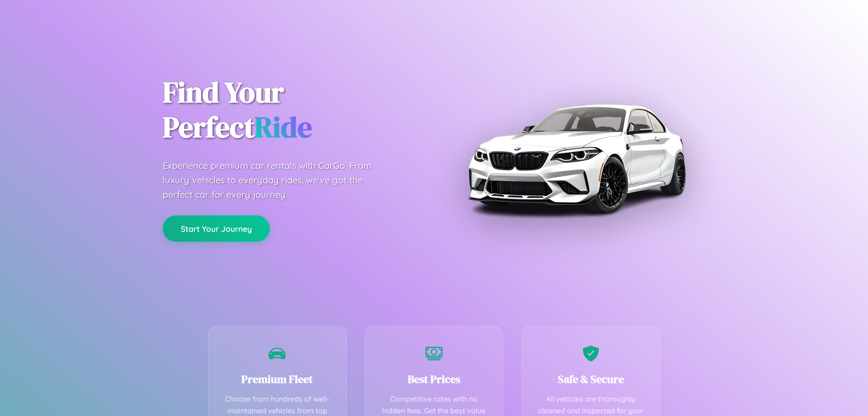 This screenshot has height=416, width=868. I want to click on h3: Premium Fleet, so click(277, 379).